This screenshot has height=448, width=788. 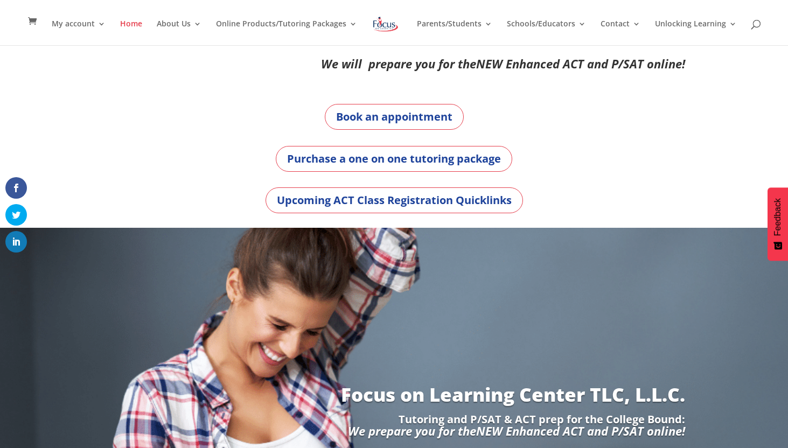 What do you see at coordinates (394, 419) in the screenshot?
I see `p: Tutoring and P/SAT & ACT prep for the College Bound:` at bounding box center [394, 419].